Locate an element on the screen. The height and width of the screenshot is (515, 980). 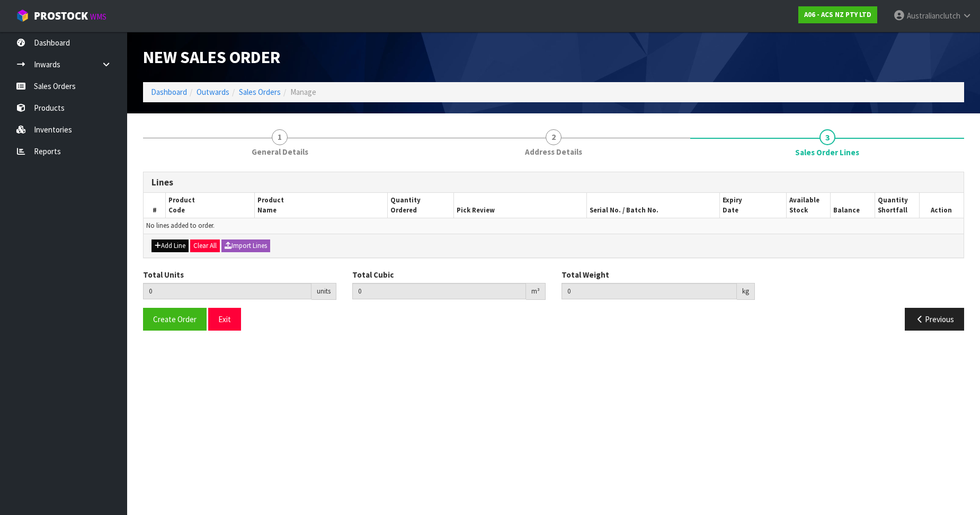
th: Quantity Ordered is located at coordinates (420, 205).